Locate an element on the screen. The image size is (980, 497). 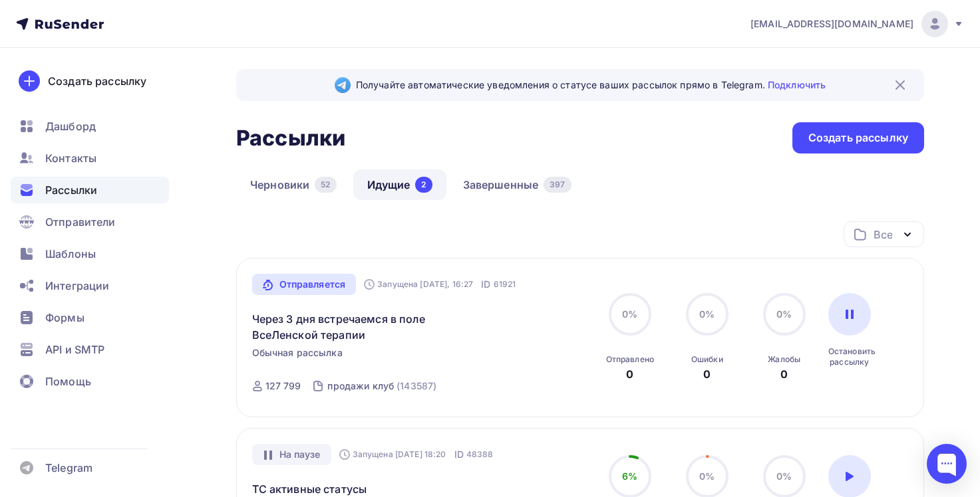
a: Черновики52 is located at coordinates (293, 185).